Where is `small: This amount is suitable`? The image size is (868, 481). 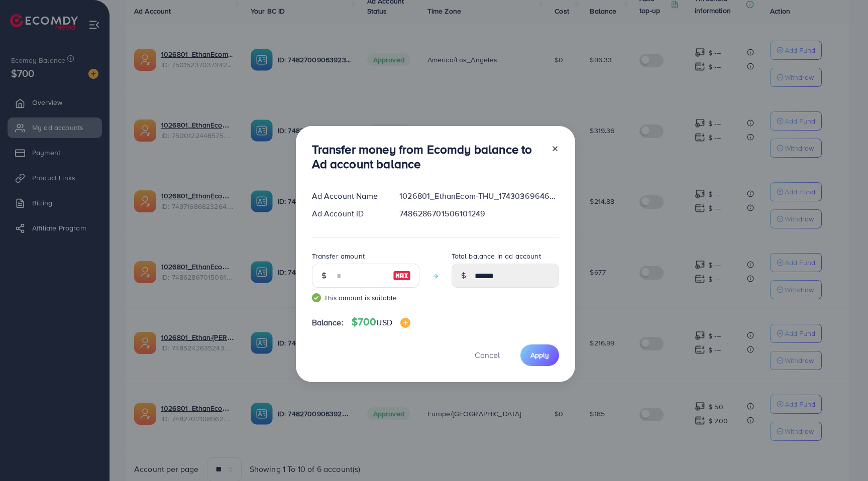 small: This amount is suitable is located at coordinates (365, 298).